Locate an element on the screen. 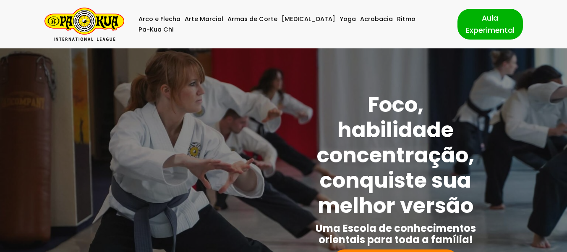 The image size is (567, 252). a: Arco e Flecha is located at coordinates (160, 19).